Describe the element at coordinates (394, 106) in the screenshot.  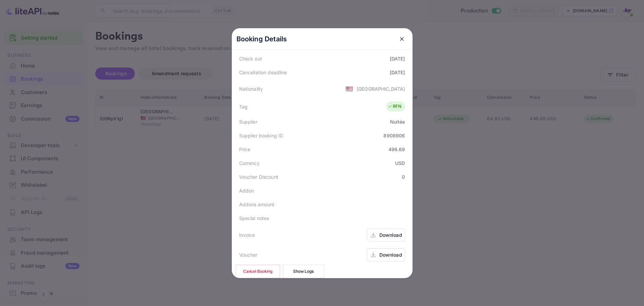
I see `div: RFN` at that location.